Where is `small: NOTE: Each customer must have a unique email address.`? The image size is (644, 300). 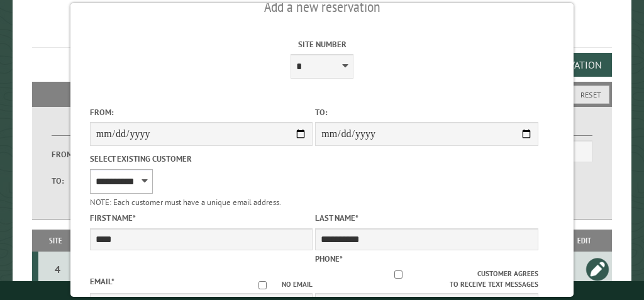
small: NOTE: Each customer must have a unique email address. is located at coordinates (185, 202).